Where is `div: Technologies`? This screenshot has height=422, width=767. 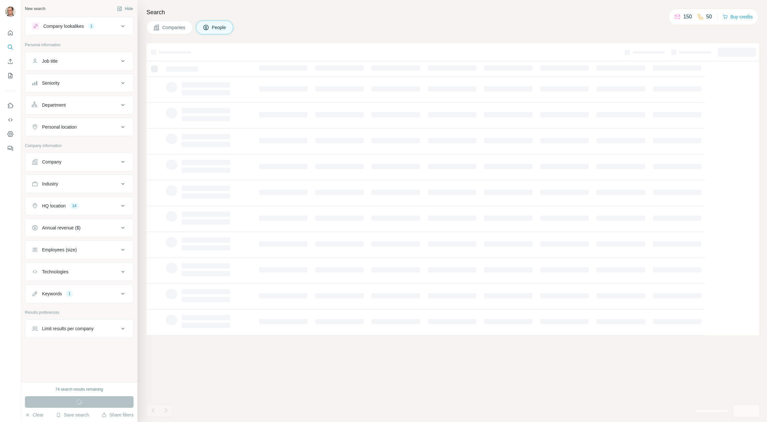 div: Technologies is located at coordinates (55, 272).